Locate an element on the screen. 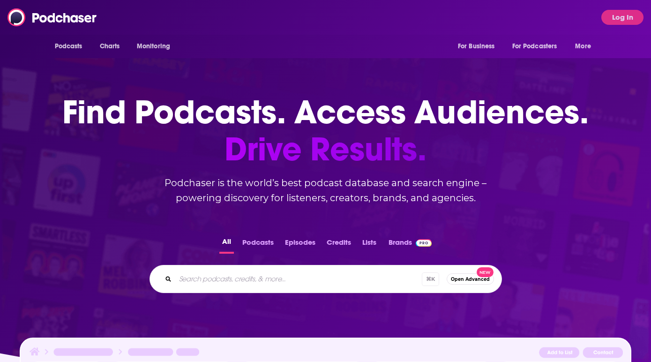 The image size is (651, 362). img: Podchaser Pro is located at coordinates (424, 243).